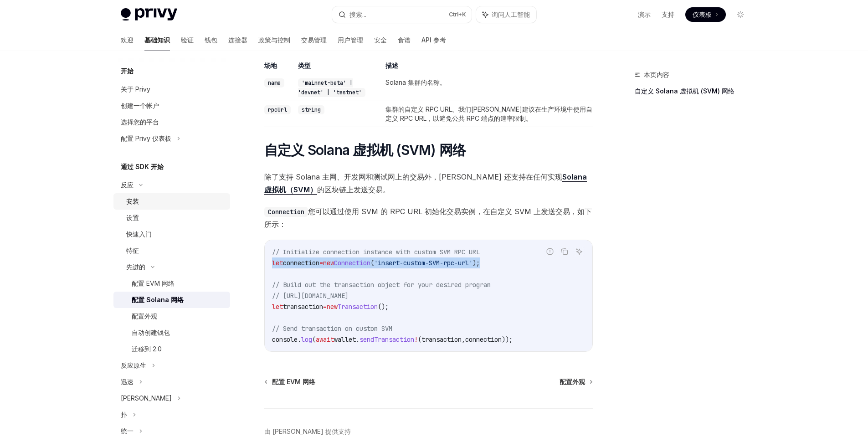 The height and width of the screenshot is (437, 868). I want to click on font: 欢迎, so click(127, 40).